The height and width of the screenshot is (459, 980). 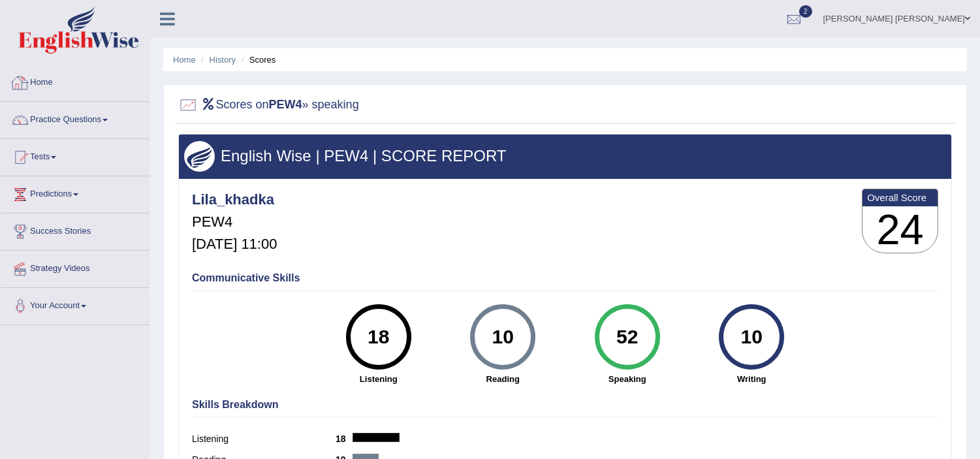 What do you see at coordinates (75, 304) in the screenshot?
I see `a: Your Account` at bounding box center [75, 304].